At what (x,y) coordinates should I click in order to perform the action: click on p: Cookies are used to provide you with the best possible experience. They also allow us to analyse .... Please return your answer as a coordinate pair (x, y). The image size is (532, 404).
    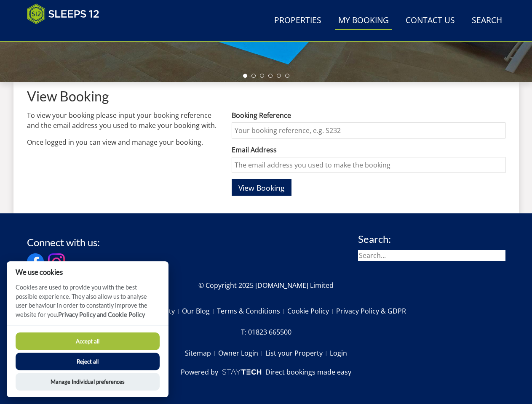
    Looking at the image, I should click on (88, 304).